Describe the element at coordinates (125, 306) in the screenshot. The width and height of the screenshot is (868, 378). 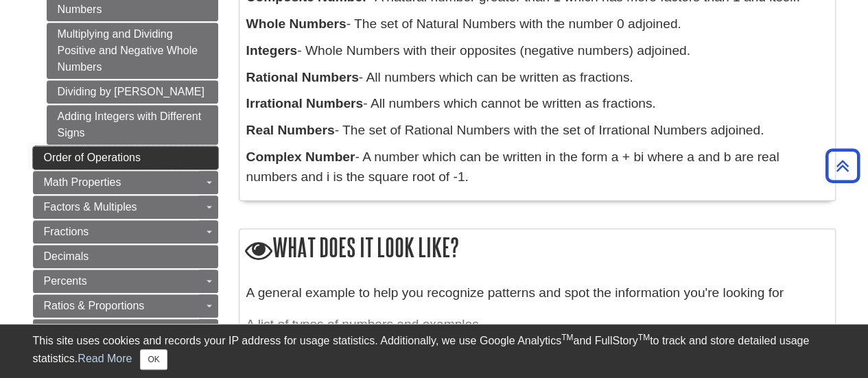
I see `a: Ratios & Proportions` at that location.